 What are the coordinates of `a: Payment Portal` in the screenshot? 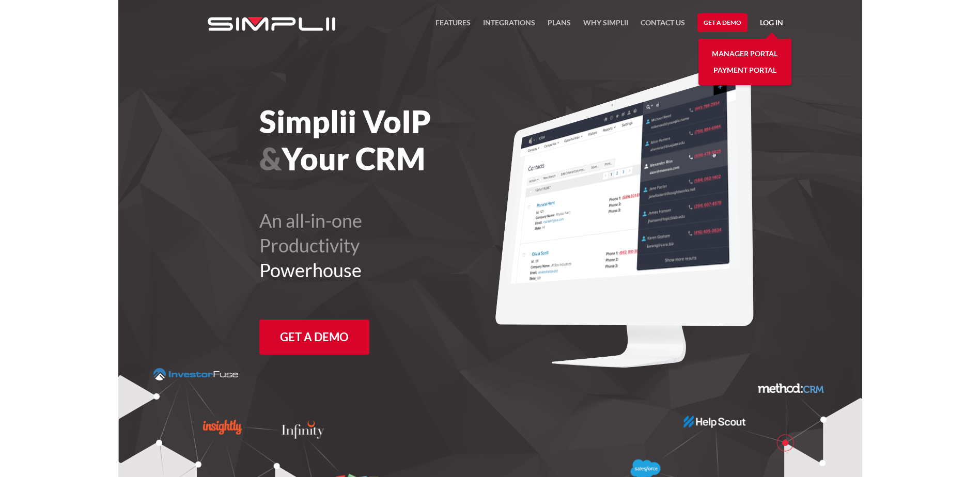 It's located at (745, 70).